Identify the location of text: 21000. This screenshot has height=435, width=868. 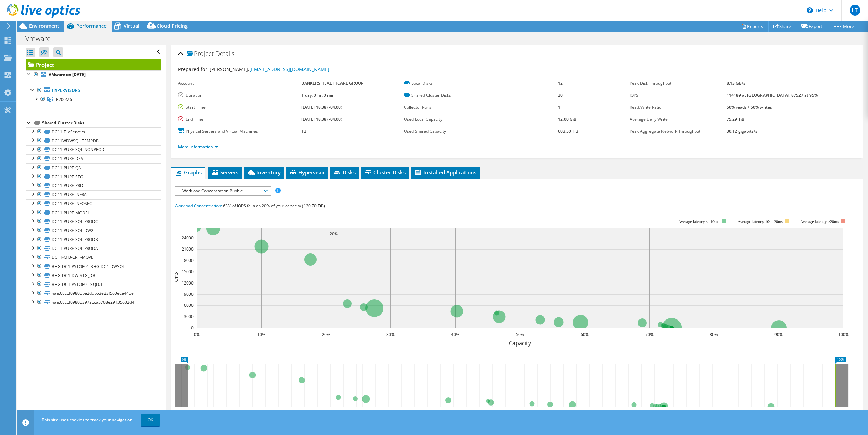
(188, 249).